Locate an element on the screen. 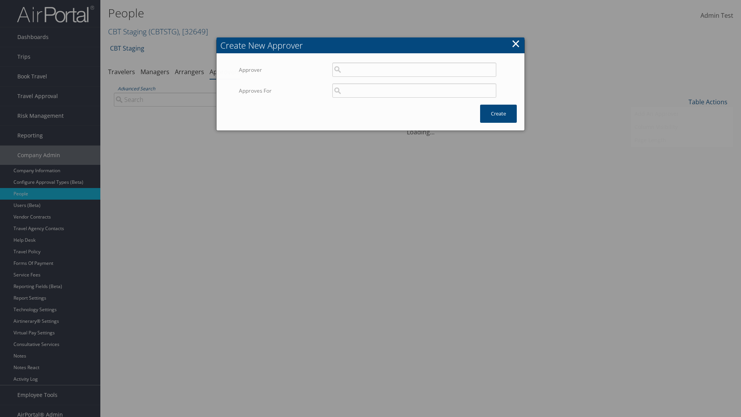 This screenshot has height=417, width=741. label: Approver is located at coordinates (283, 70).